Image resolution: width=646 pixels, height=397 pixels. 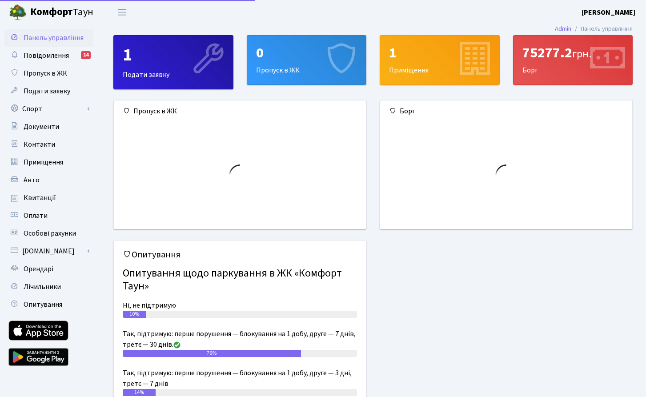 What do you see at coordinates (52, 12) in the screenshot?
I see `b: Комфорт` at bounding box center [52, 12].